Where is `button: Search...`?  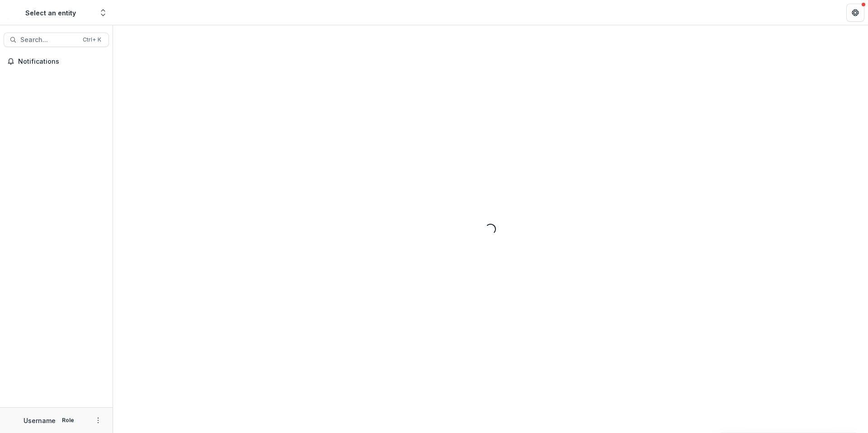
button: Search... is located at coordinates (56, 40).